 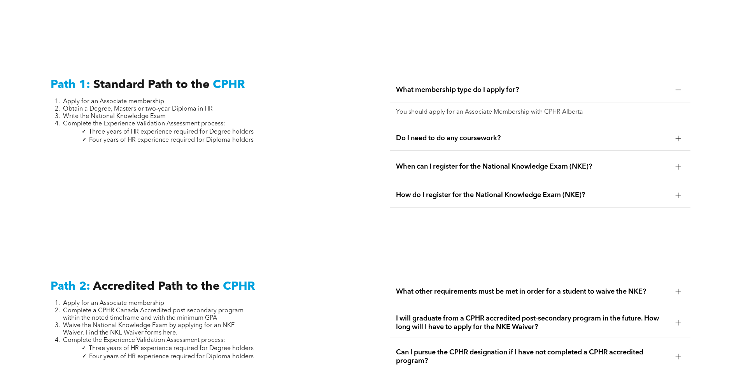 What do you see at coordinates (70, 286) in the screenshot?
I see `span: Path 2:` at bounding box center [70, 286].